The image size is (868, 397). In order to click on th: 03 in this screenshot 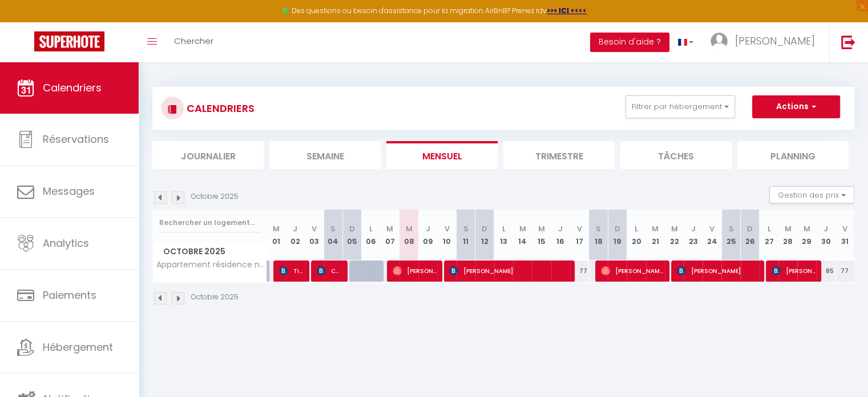, I will do `click(314, 235)`.